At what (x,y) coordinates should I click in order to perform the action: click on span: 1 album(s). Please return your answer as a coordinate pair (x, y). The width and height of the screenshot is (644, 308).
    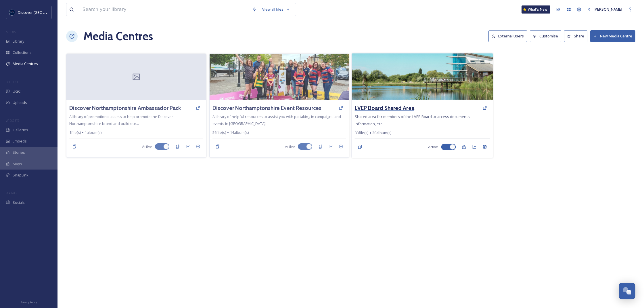
    Looking at the image, I should click on (93, 132).